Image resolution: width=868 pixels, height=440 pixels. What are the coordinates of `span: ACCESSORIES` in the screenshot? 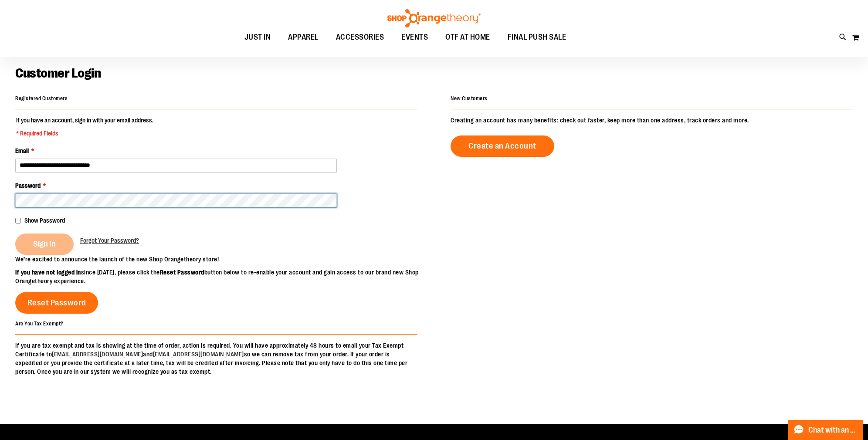 It's located at (360, 37).